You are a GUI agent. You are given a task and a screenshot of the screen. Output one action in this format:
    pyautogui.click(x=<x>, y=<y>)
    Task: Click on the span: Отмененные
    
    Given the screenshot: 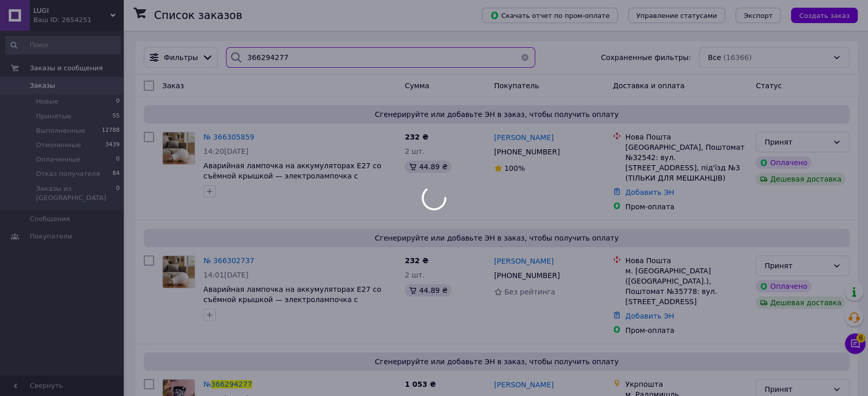 What is the action you would take?
    pyautogui.click(x=58, y=145)
    